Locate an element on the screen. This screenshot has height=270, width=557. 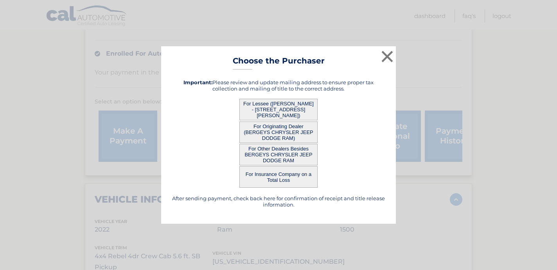
h5: After sending payment, check back here for confirmation of receipt and title release information. is located at coordinates (279, 201).